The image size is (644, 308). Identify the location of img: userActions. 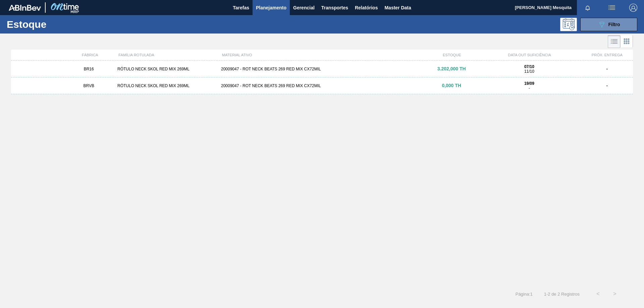
(612, 8).